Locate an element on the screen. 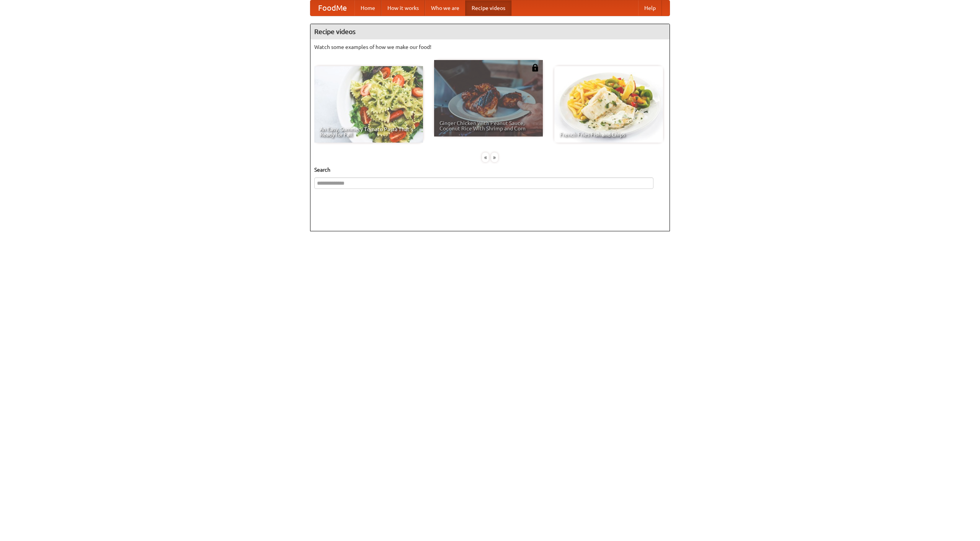  a: Home is located at coordinates (367, 8).